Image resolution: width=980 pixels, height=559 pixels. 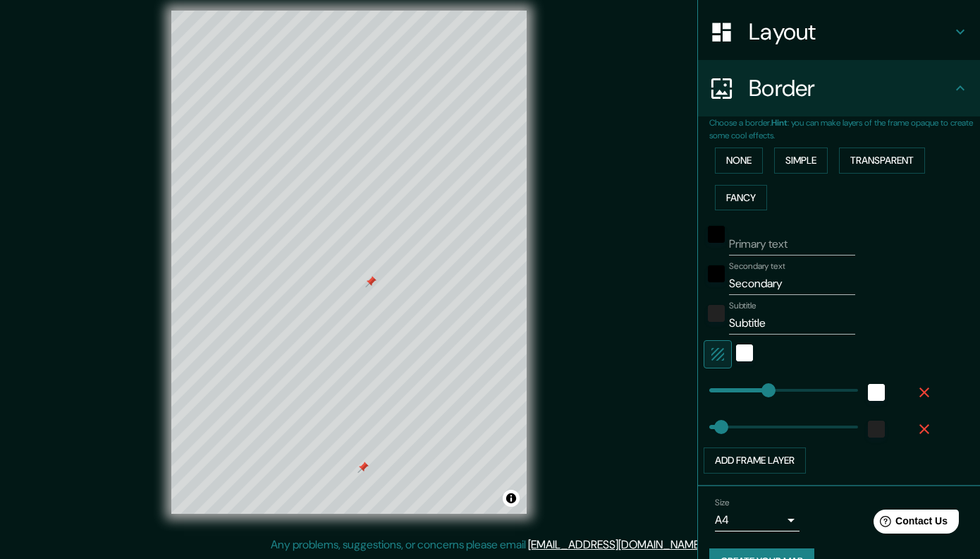 I want to click on h4: Layout, so click(x=850, y=32).